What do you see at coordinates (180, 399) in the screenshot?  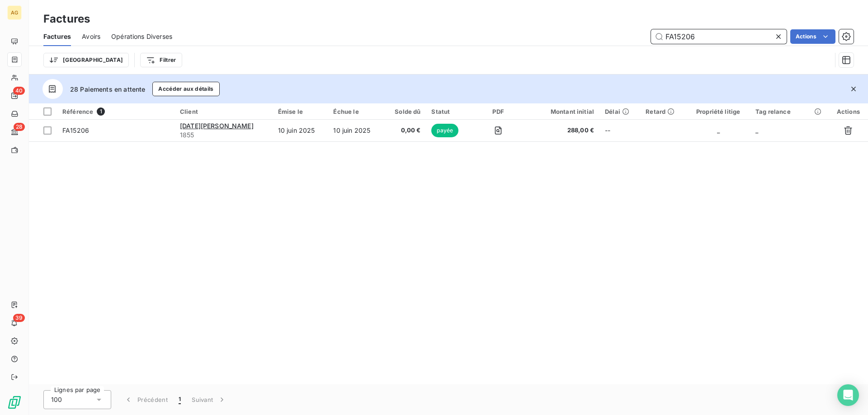 I see `button: 1` at bounding box center [180, 399].